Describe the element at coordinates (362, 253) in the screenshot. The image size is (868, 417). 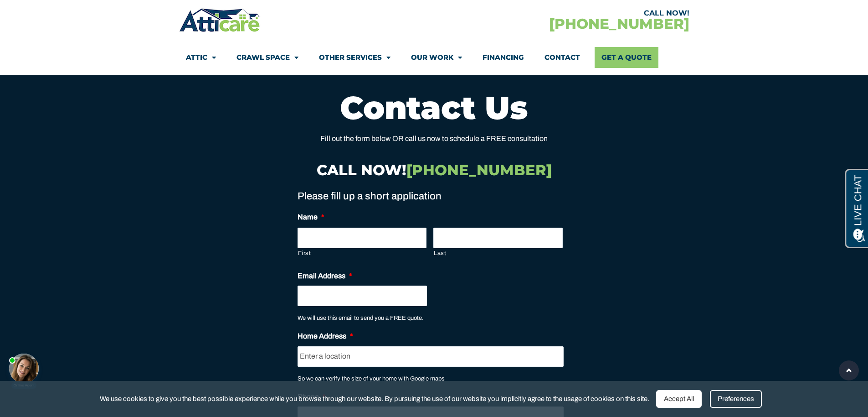
I see `label: First` at that location.